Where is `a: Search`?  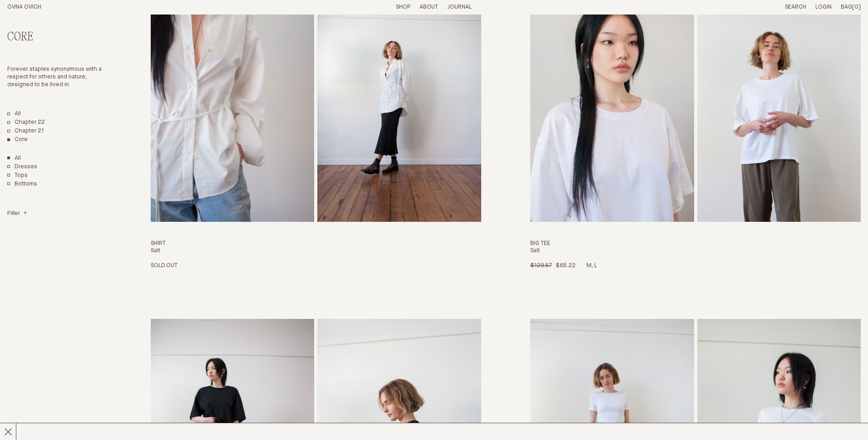
a: Search is located at coordinates (795, 7).